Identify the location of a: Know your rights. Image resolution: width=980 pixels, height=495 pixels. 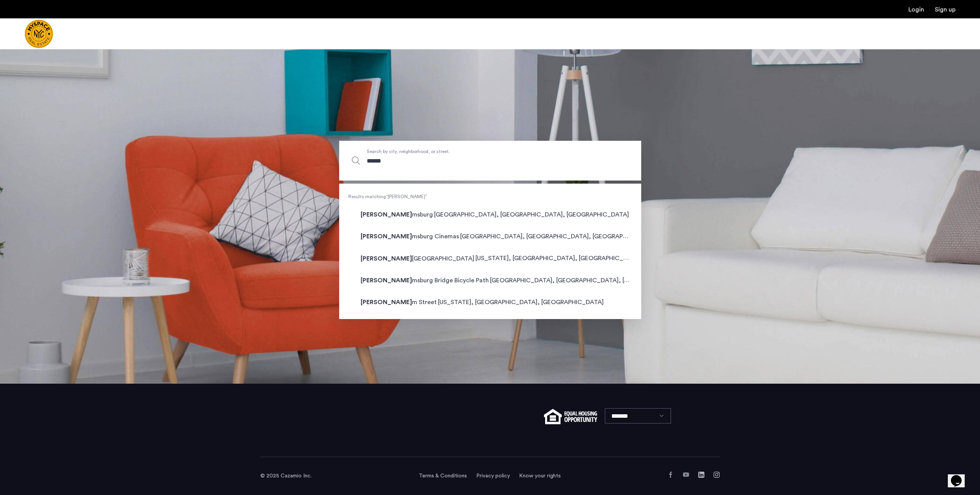
(540, 476).